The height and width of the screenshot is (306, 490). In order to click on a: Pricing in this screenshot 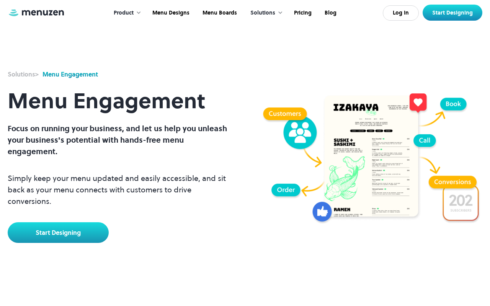, I will do `click(302, 13)`.